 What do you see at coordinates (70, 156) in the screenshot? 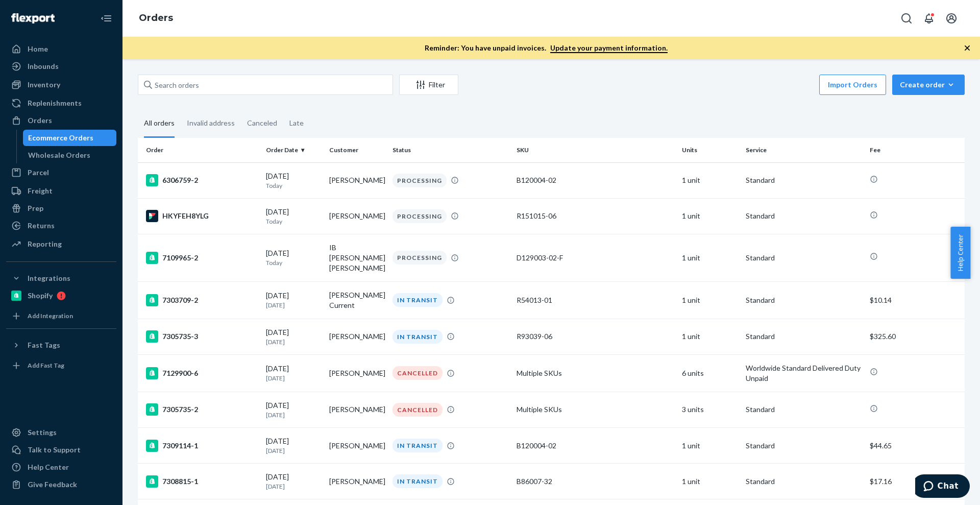
I see `a: Wholesale Orders` at bounding box center [70, 156].